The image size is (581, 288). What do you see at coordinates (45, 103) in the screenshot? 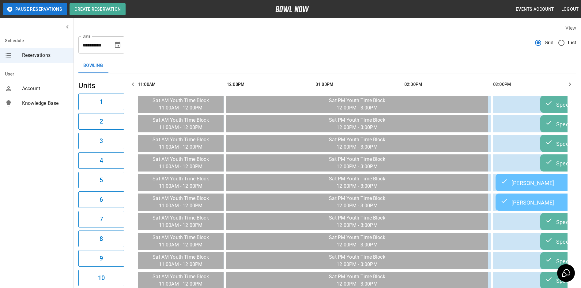
I see `span: Knowledge Base` at bounding box center [45, 103].